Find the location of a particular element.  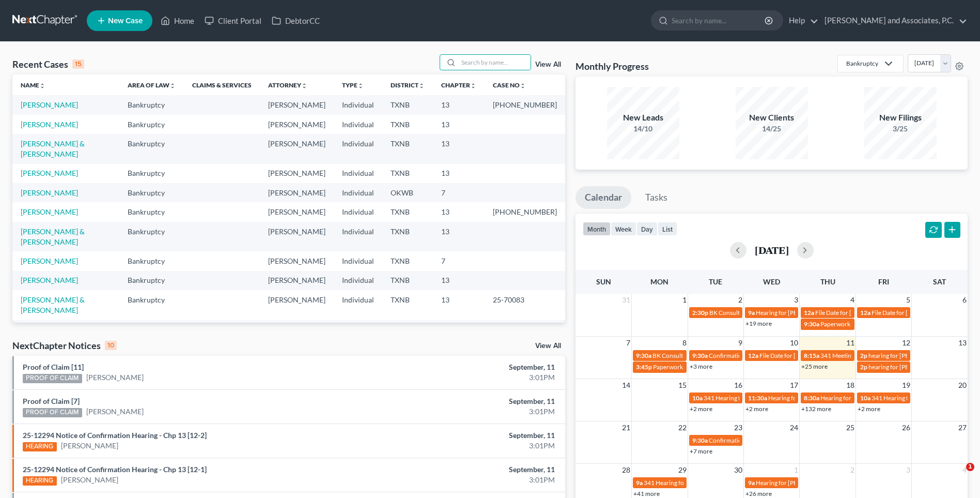

a: Home is located at coordinates (177, 21).